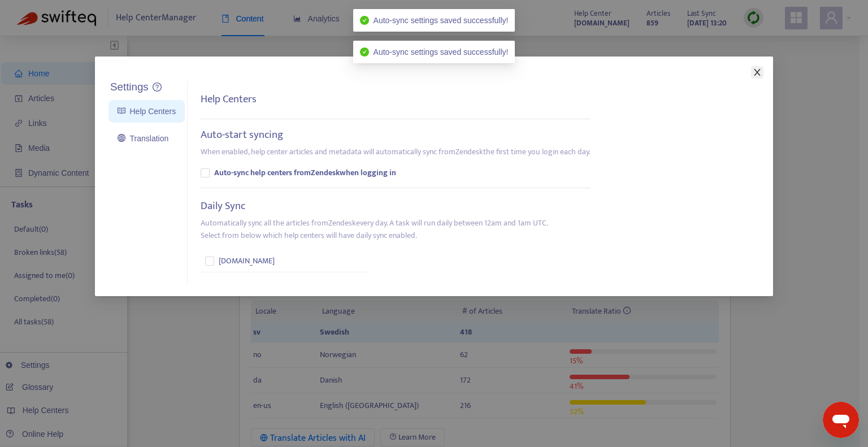 This screenshot has height=447, width=868. What do you see at coordinates (241, 135) in the screenshot?
I see `h5: Auto-start syncing` at bounding box center [241, 135].